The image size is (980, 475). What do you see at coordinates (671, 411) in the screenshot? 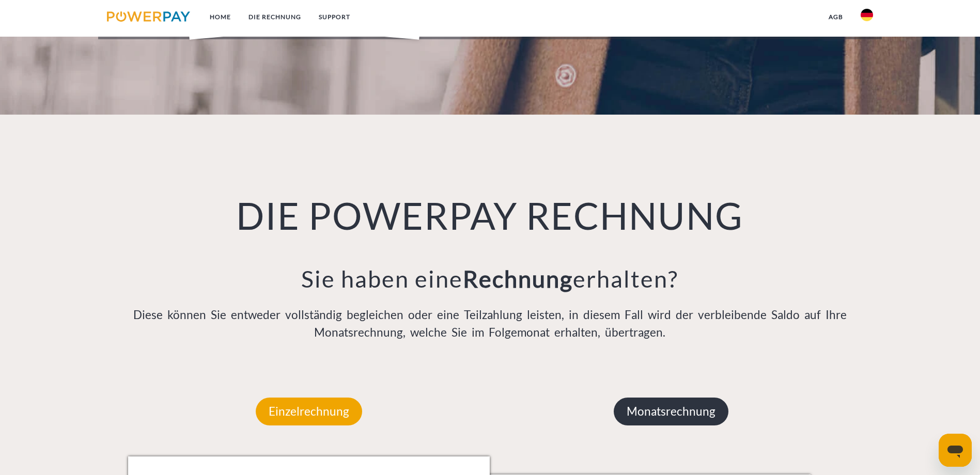
I see `p: Monatsrechnung` at bounding box center [671, 411].